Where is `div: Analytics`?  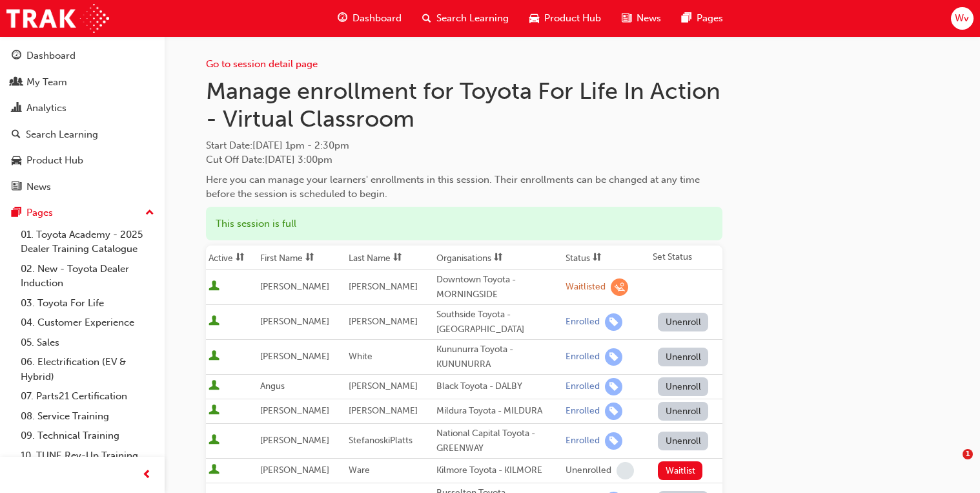 div: Analytics is located at coordinates (47, 108).